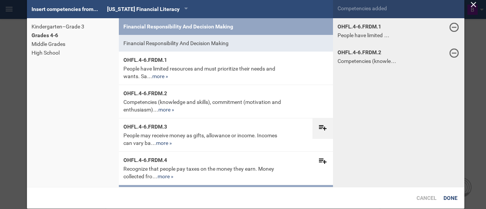  I want to click on div: Middle Grades, so click(73, 44).